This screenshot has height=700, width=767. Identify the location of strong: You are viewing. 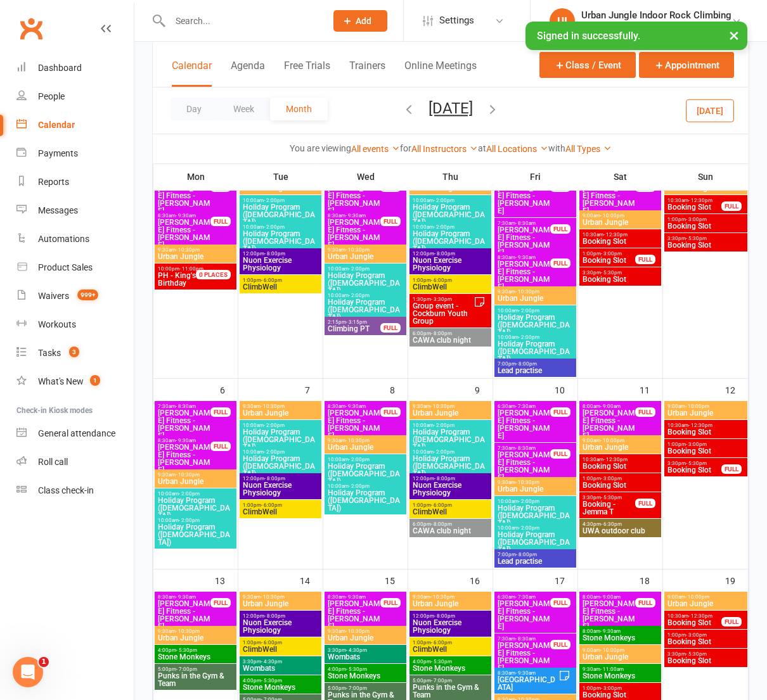
(320, 148).